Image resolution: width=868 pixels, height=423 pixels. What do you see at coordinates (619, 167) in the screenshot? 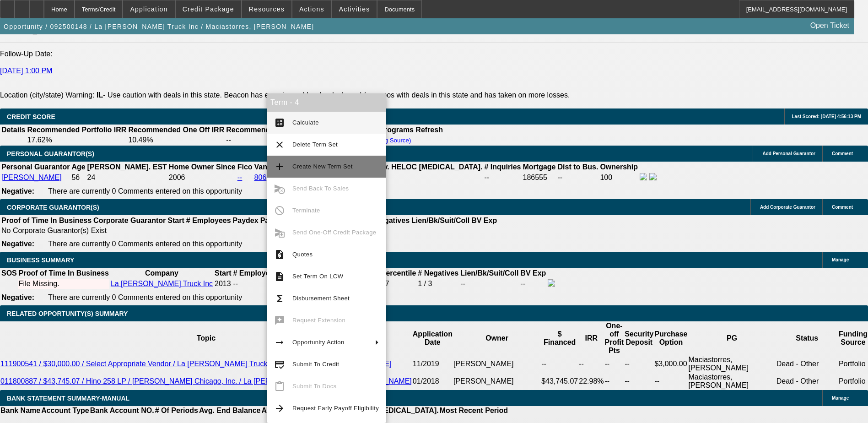
I see `b: Ownership` at bounding box center [619, 167].